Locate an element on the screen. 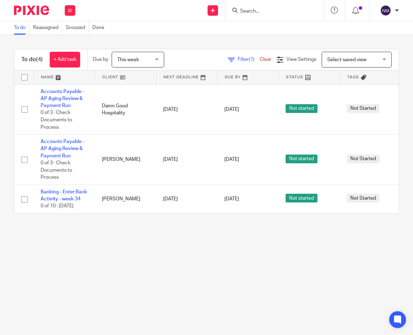  a: Done is located at coordinates (100, 28).